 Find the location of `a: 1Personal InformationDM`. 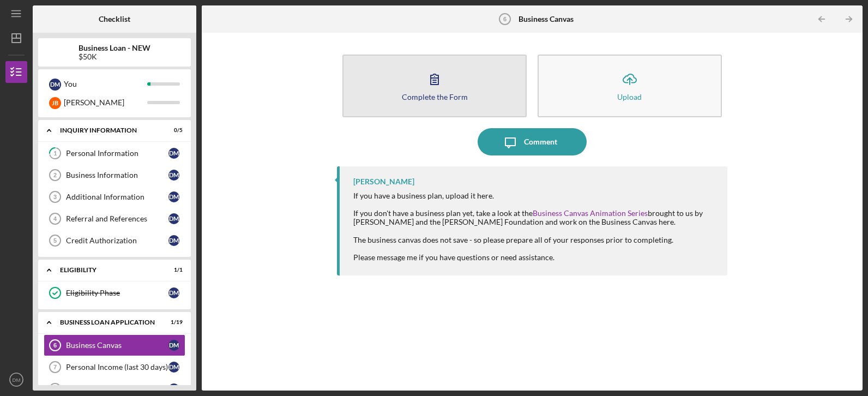

a: 1Personal InformationDM is located at coordinates (115, 153).